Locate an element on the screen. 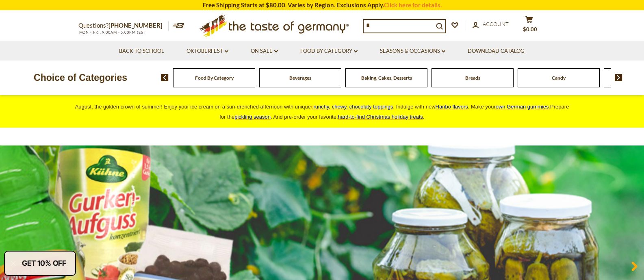 This screenshot has height=280, width=644. span: runchy, chewy, chocolaty toppings is located at coordinates (353, 106).